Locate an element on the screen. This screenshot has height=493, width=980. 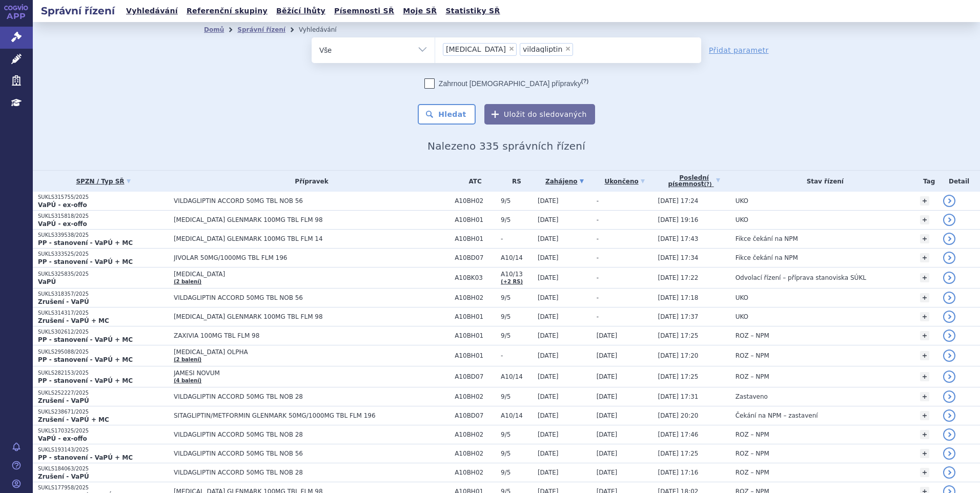
a: Statistiky SŘ is located at coordinates (473, 11).